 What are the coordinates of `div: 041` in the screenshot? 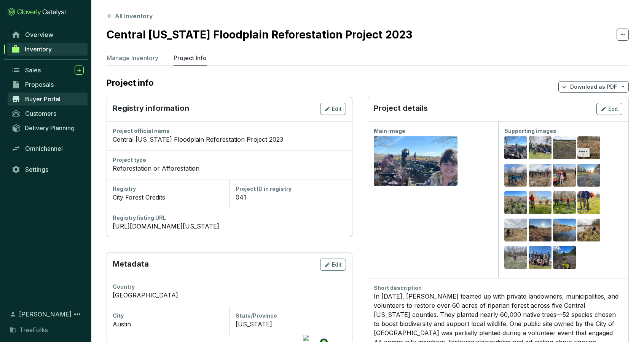 It's located at (291, 198).